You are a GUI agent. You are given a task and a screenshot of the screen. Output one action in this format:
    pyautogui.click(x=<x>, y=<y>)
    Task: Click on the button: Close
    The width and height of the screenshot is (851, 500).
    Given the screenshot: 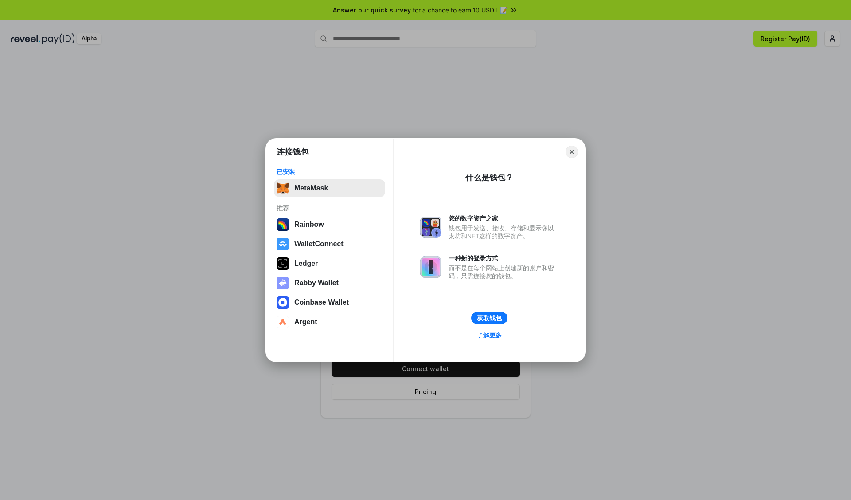 What is the action you would take?
    pyautogui.click(x=572, y=152)
    